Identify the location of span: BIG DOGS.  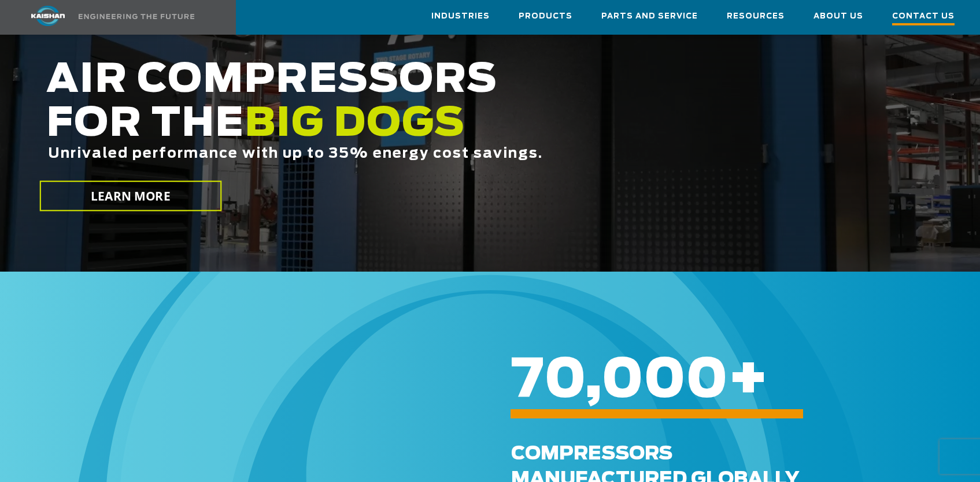
(355, 124).